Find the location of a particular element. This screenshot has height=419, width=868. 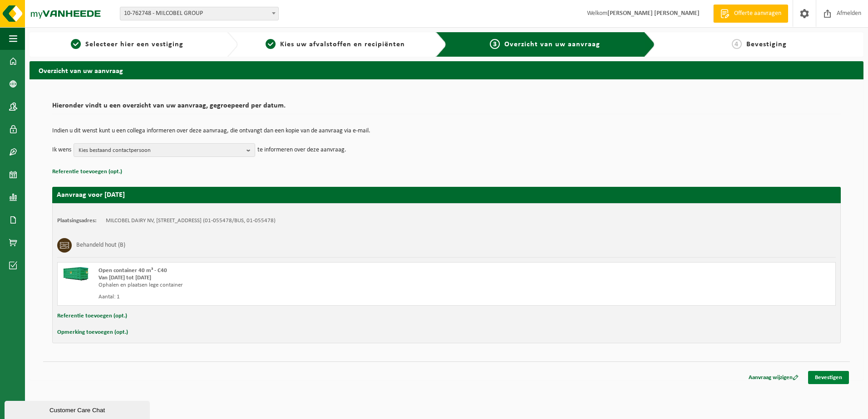

div: Aantal: 1 is located at coordinates (291, 297).